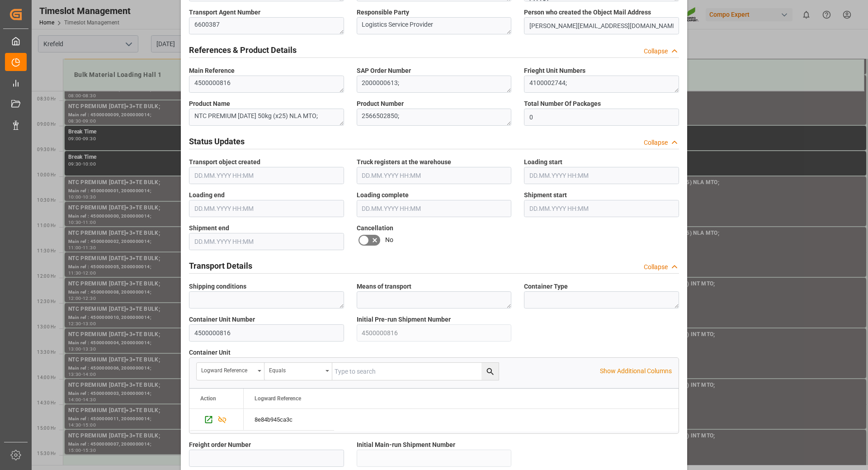 The height and width of the screenshot is (470, 868). What do you see at coordinates (220, 444) in the screenshot?
I see `span: Freight order Number` at bounding box center [220, 444].